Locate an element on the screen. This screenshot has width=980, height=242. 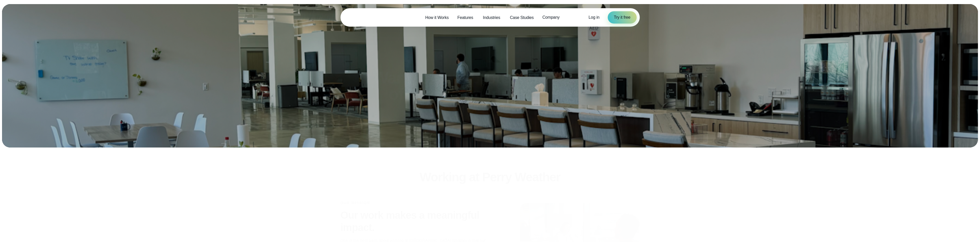
span: Log in is located at coordinates (594, 17).